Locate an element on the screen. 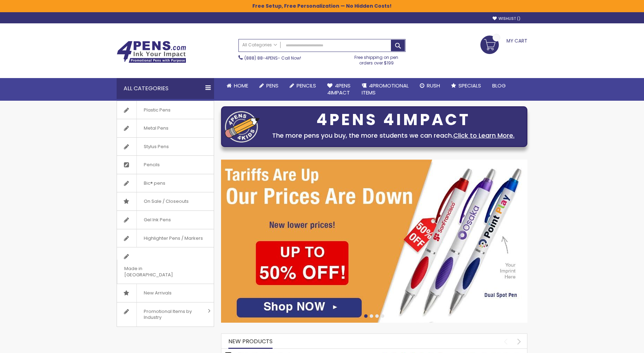 Image resolution: width=644 pixels, height=353 pixels. a: All Categories is located at coordinates (260, 45).